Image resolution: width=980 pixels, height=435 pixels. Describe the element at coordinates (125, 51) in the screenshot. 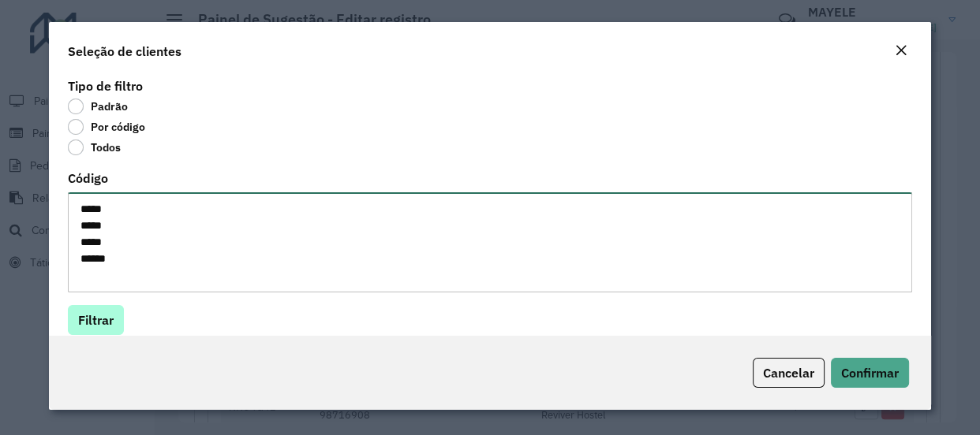

I see `h4: Seleção de clientes` at that location.